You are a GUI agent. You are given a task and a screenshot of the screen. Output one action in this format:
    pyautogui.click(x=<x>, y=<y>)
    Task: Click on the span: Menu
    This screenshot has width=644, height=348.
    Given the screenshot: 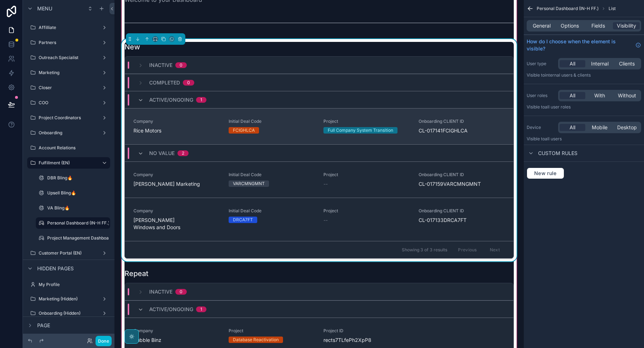 What is the action you would take?
    pyautogui.click(x=45, y=9)
    